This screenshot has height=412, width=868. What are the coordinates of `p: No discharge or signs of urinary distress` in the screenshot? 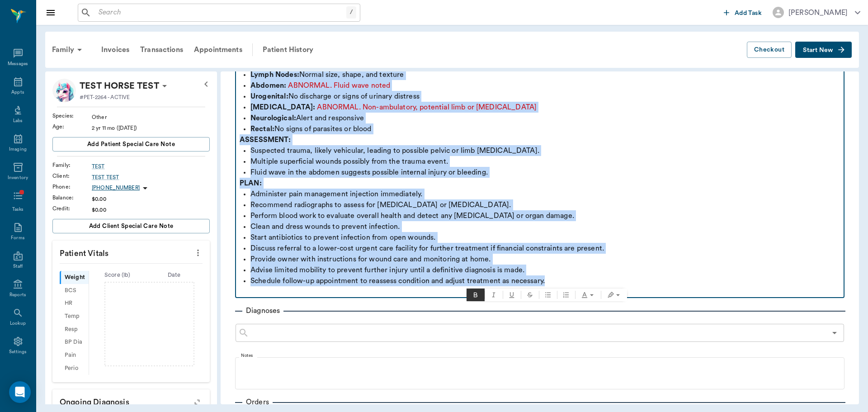 It's located at (545, 96).